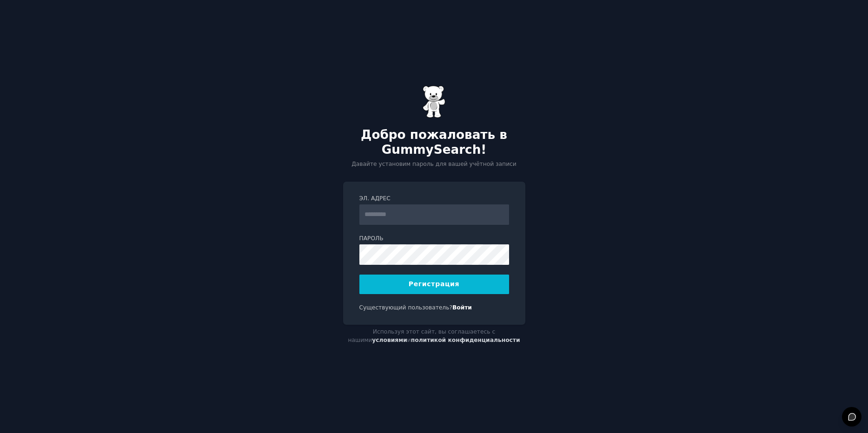 This screenshot has width=868, height=433. Describe the element at coordinates (406, 308) in the screenshot. I see `ya-tr-span: Существующий пользователь?` at that location.